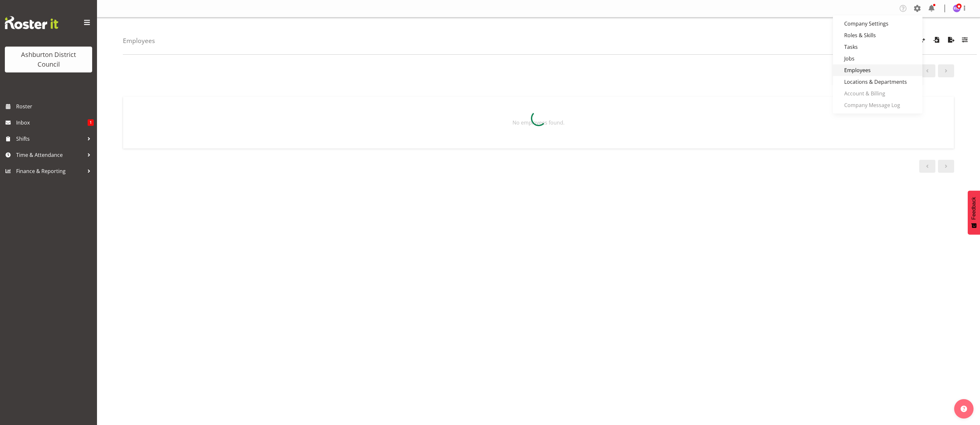 This screenshot has width=980, height=425. What do you see at coordinates (48, 60) in the screenshot?
I see `div: Ashburton District Council` at bounding box center [48, 60].